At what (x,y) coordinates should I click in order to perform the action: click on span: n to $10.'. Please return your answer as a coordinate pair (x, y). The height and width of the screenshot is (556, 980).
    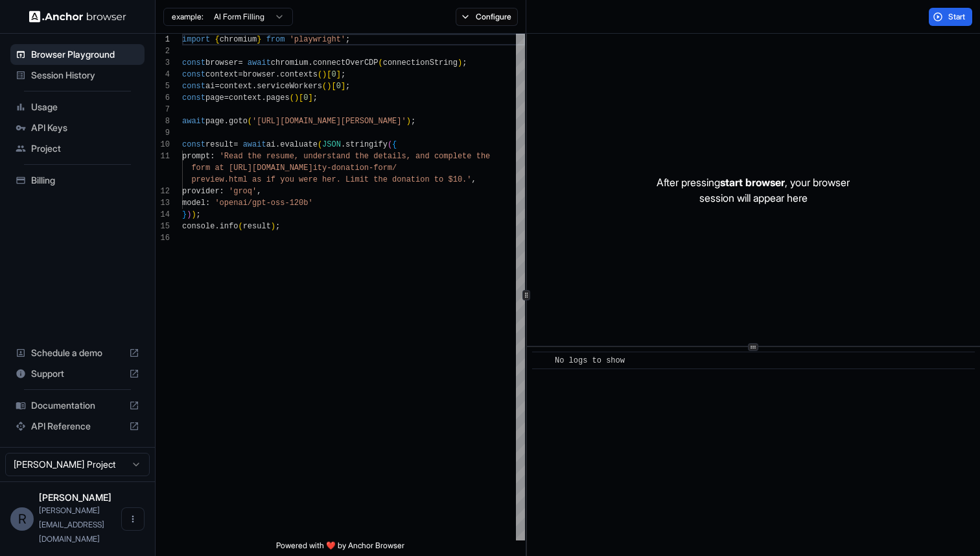
    Looking at the image, I should click on (448, 180).